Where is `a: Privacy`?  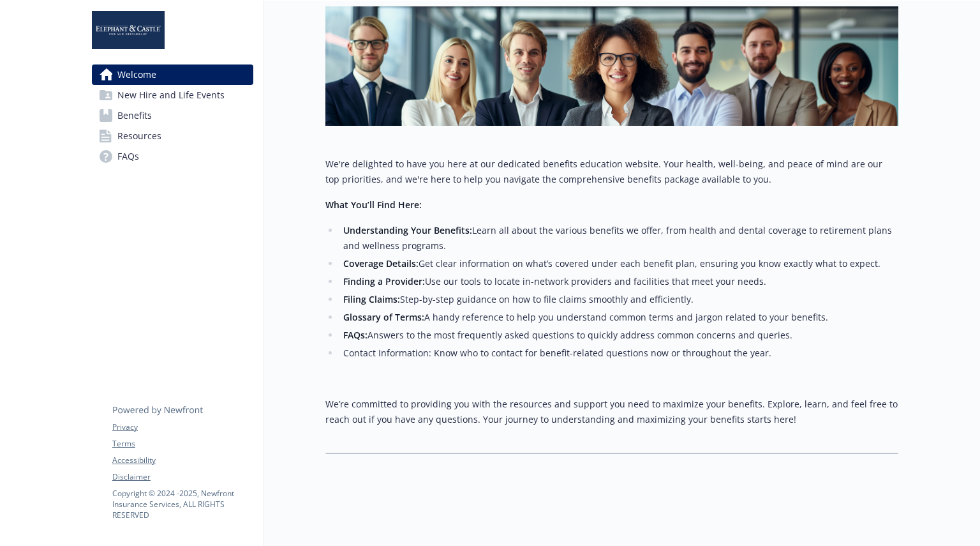 a: Privacy is located at coordinates (182, 427).